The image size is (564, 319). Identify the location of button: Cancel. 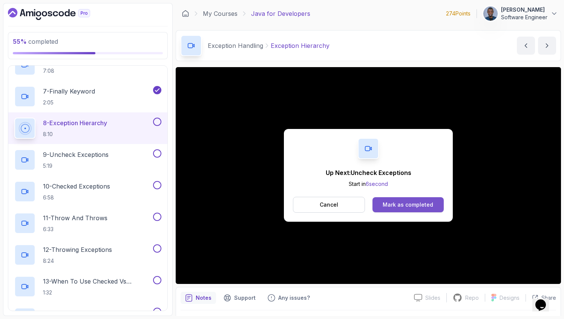
(329, 205).